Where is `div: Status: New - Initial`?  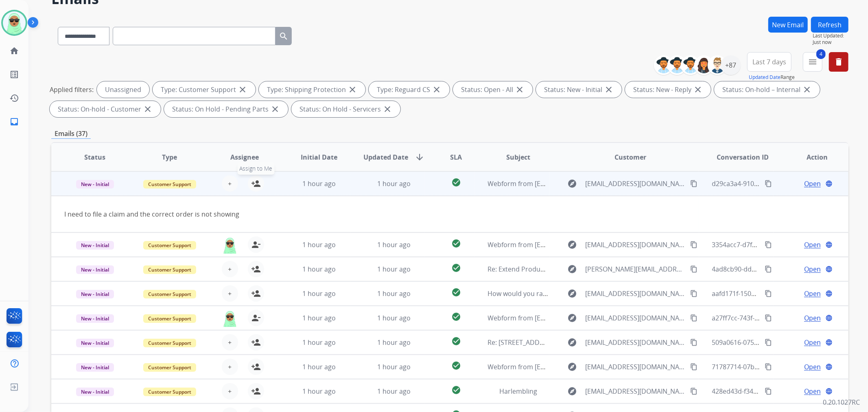 div: Status: New - Initial is located at coordinates (579, 89).